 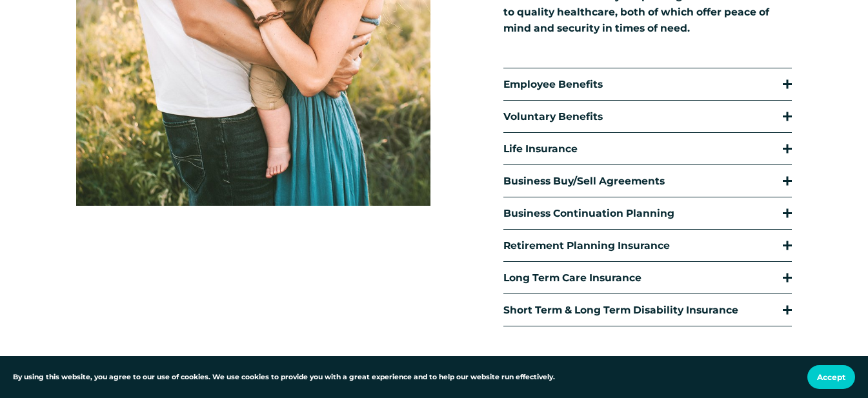 I want to click on span: Business Continuation Planning, so click(x=643, y=213).